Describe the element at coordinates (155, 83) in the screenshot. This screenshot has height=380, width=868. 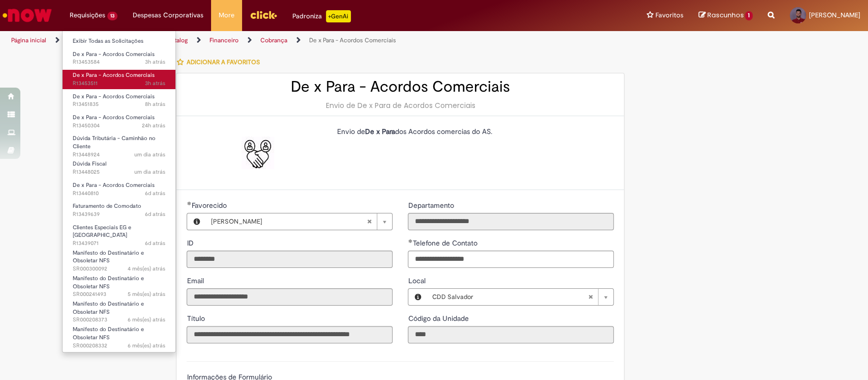
I see `time: 27/08/2025 16:19:35` at that location.